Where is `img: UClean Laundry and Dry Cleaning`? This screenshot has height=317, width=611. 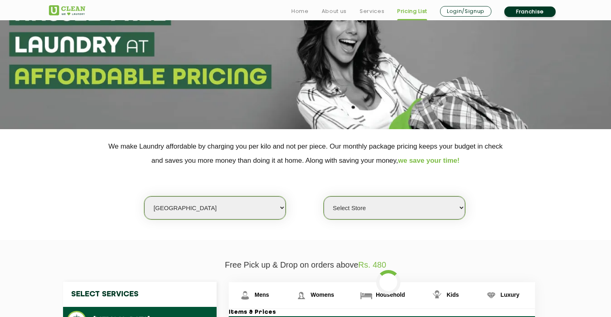
img: UClean Laundry and Dry Cleaning is located at coordinates (67, 10).